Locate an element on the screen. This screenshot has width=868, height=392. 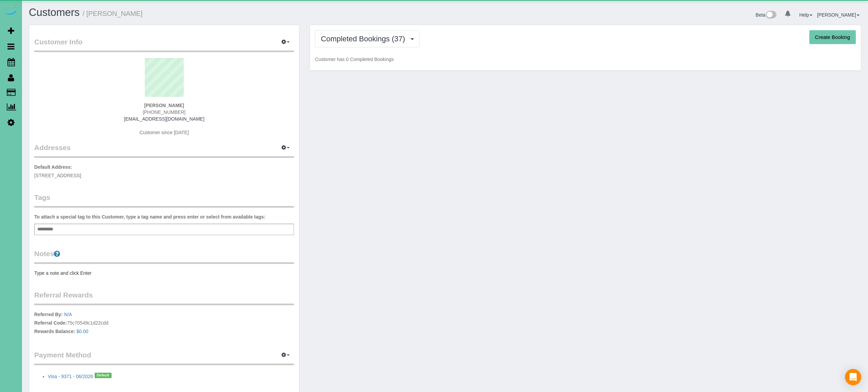
label: Referred By: is located at coordinates (49, 314).